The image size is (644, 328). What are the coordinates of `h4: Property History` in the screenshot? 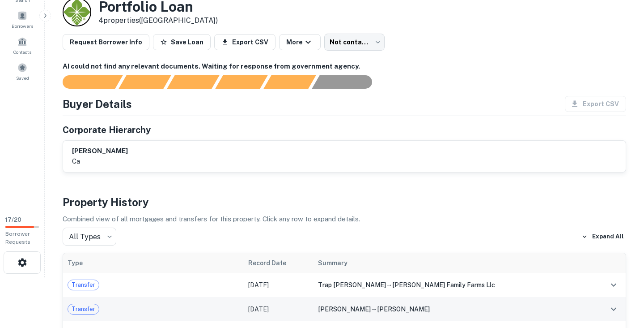 It's located at (344, 202).